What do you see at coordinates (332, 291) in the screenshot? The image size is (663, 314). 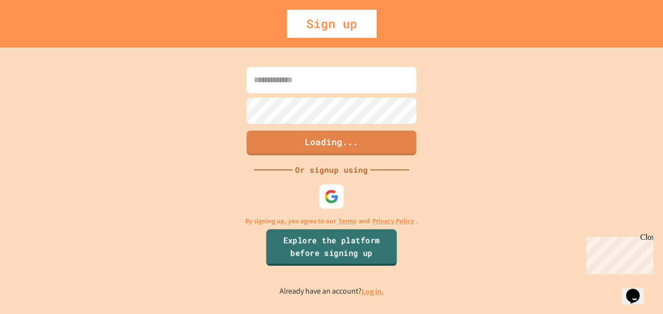 I see `p: Already have an account?` at bounding box center [332, 291].